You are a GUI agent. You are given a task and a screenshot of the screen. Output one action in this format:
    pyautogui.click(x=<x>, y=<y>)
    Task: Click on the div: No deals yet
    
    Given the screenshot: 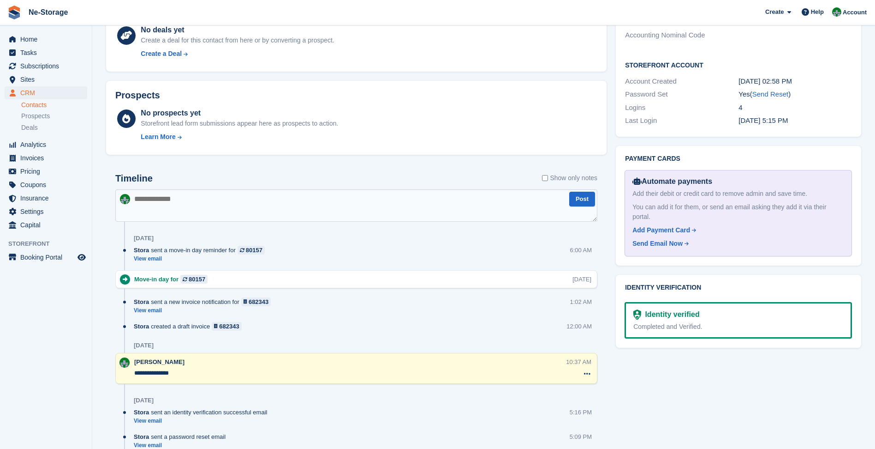 What is the action you would take?
    pyautogui.click(x=237, y=30)
    